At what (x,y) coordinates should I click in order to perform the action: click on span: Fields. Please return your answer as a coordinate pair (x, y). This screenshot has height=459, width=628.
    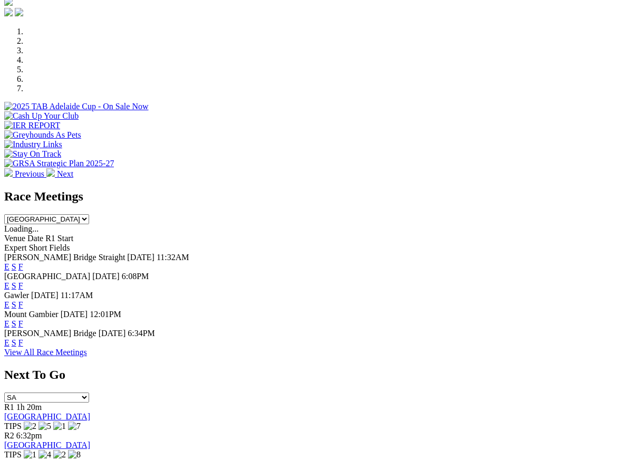
    Looking at the image, I should click on (59, 247).